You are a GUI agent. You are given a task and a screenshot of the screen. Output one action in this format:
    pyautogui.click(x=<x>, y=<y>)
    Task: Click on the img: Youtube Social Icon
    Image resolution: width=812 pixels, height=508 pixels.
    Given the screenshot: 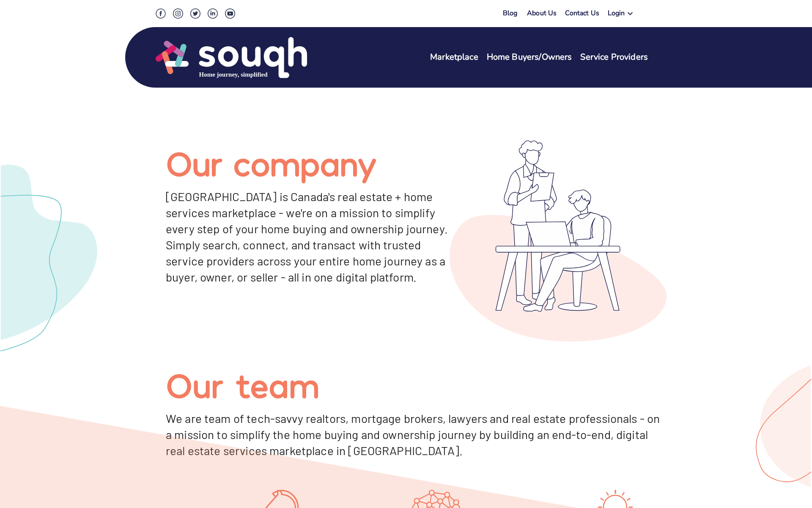 What is the action you would take?
    pyautogui.click(x=230, y=13)
    